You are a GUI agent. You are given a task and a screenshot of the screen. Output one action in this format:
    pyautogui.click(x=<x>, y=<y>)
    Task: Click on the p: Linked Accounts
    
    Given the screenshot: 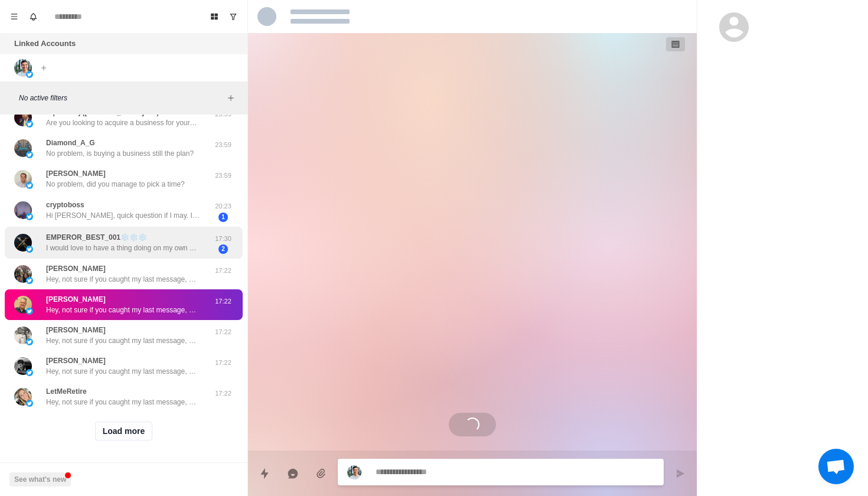 What is the action you would take?
    pyautogui.click(x=45, y=44)
    